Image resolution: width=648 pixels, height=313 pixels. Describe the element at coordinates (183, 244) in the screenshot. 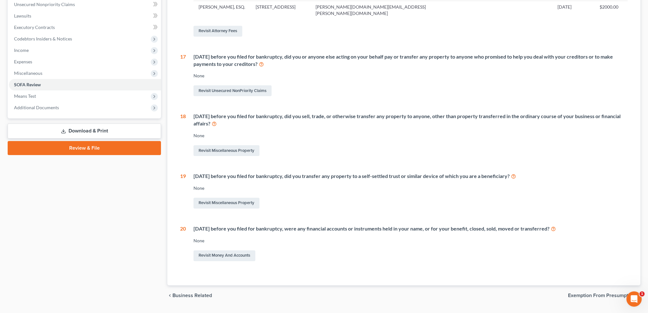

I see `div: 20` at that location.